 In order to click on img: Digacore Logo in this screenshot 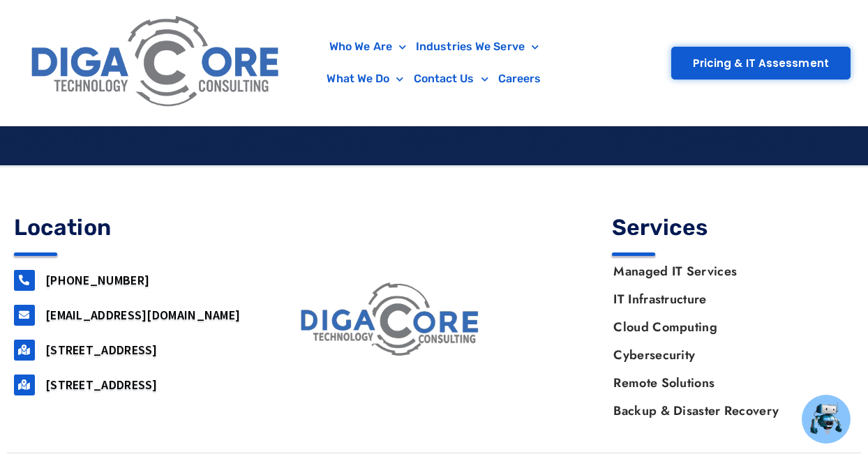, I will do `click(156, 63)`.